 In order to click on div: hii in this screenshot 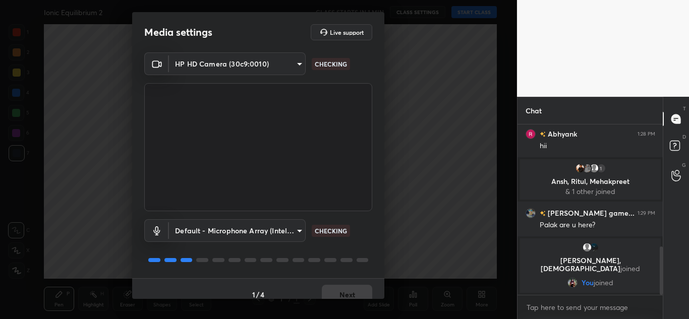, I will do `click(597, 146)`.